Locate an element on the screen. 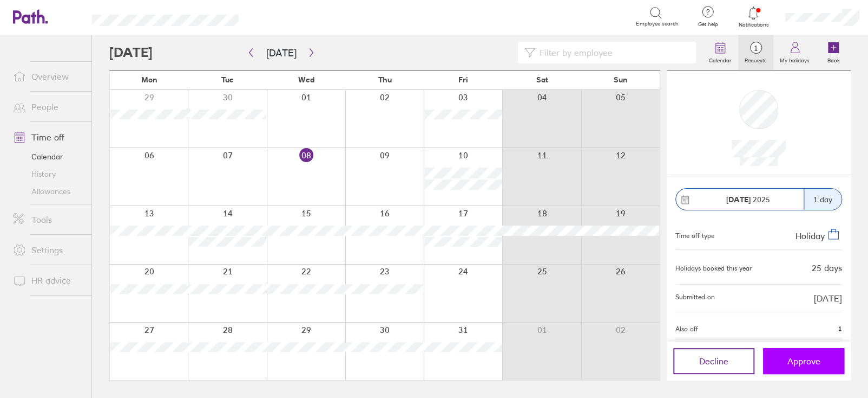 The image size is (868, 398). label: Calendar is located at coordinates (720, 59).